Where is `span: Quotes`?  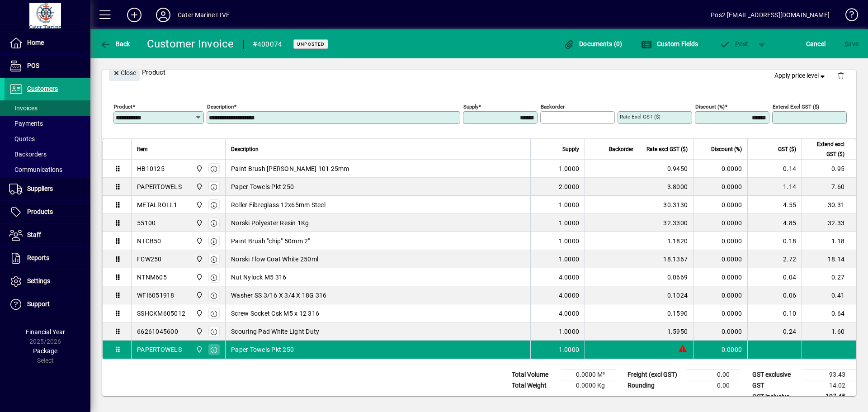
span: Quotes is located at coordinates (21, 139).